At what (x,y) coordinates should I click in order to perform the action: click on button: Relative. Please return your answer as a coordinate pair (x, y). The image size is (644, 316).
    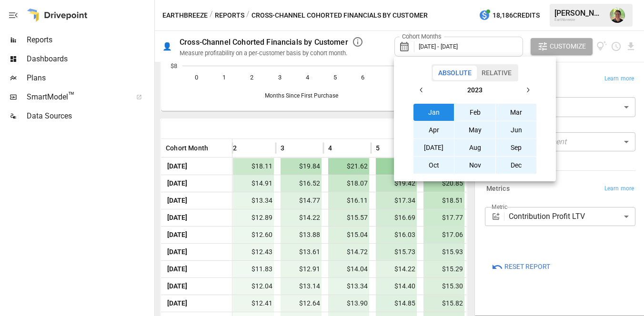
    Looking at the image, I should click on (496, 73).